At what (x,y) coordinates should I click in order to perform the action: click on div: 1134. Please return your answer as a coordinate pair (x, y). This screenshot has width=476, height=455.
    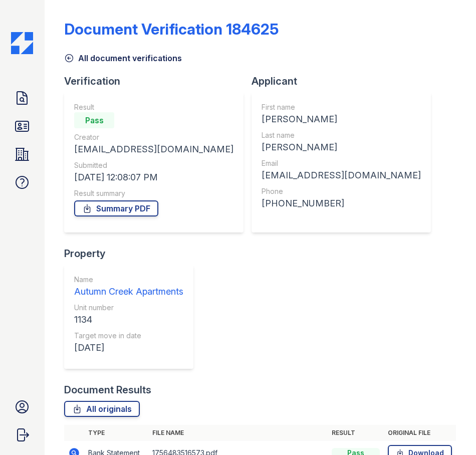
    Looking at the image, I should click on (129, 319).